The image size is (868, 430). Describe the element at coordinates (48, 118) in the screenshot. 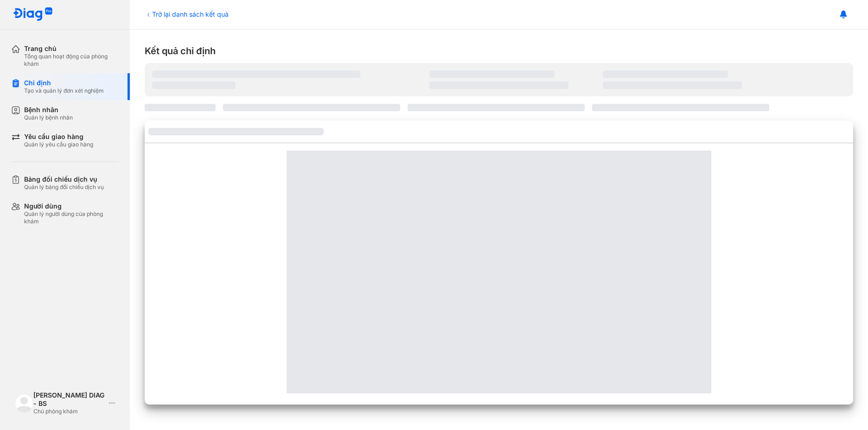

I see `div: Quản lý bệnh nhân` at that location.